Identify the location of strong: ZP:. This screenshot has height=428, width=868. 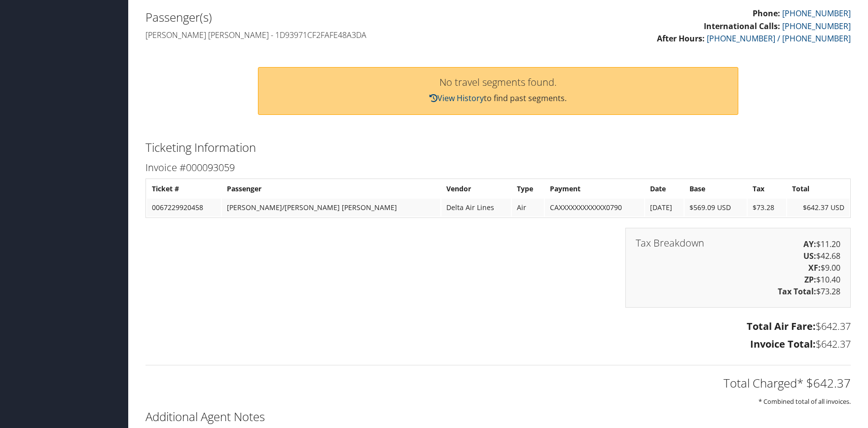
(811, 280).